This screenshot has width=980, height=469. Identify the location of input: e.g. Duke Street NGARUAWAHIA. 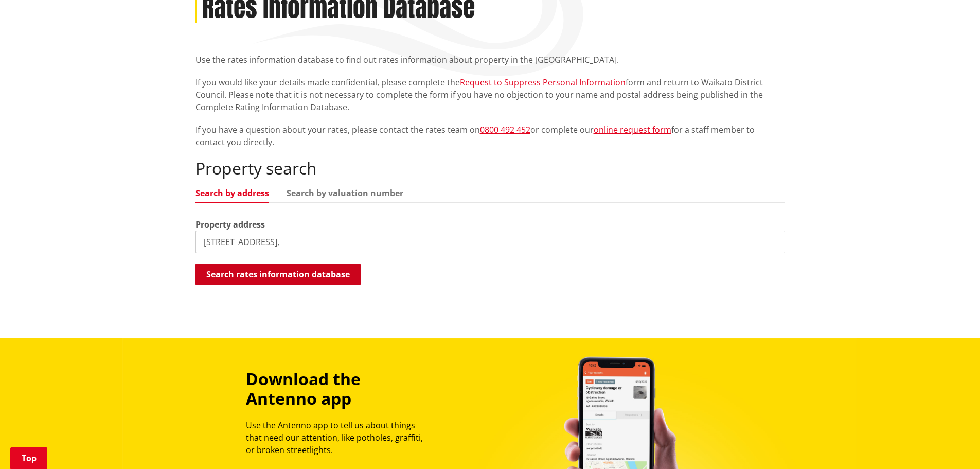
(490, 242).